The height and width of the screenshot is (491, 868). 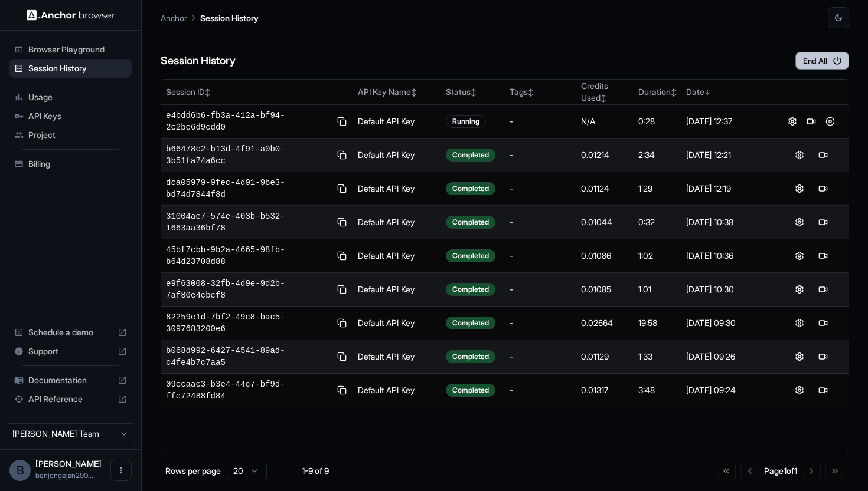 I want to click on p: Session History, so click(x=229, y=18).